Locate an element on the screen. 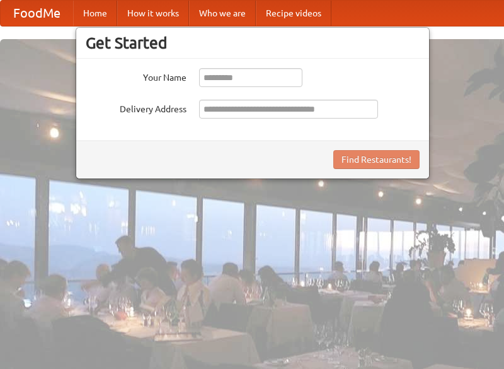 The height and width of the screenshot is (369, 504). a: Home is located at coordinates (95, 13).